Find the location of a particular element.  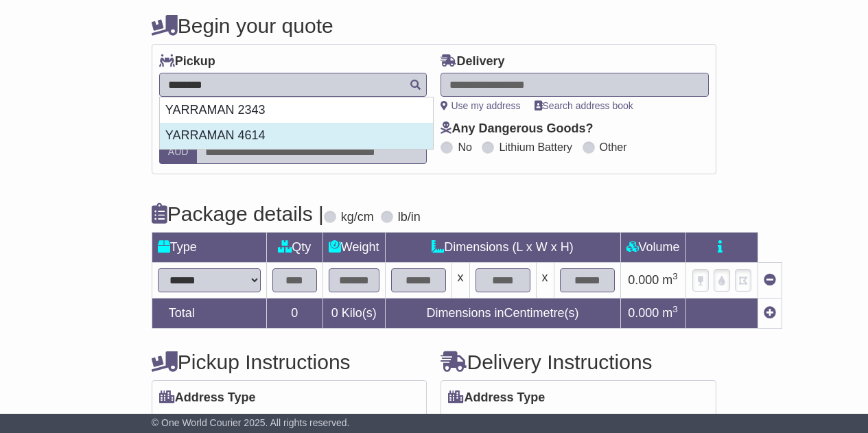

h4: Package details | is located at coordinates (238, 213).